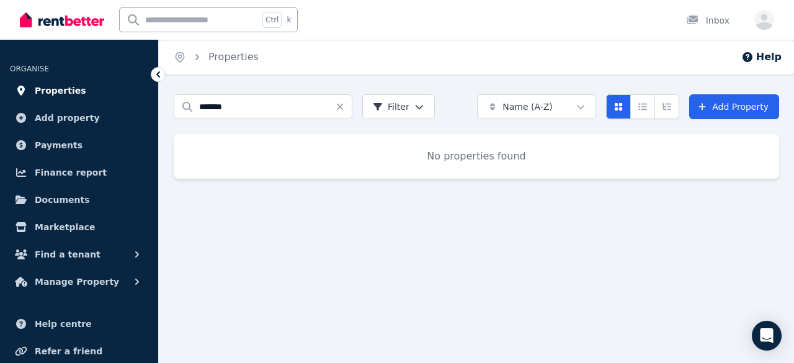 This screenshot has width=794, height=363. What do you see at coordinates (68, 254) in the screenshot?
I see `span: Find a tenant` at bounding box center [68, 254].